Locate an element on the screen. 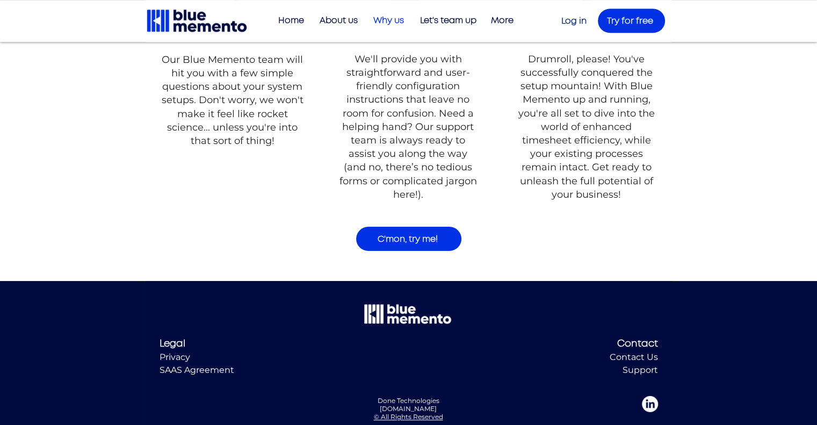 This screenshot has width=817, height=425. span: Legal is located at coordinates (172, 344).